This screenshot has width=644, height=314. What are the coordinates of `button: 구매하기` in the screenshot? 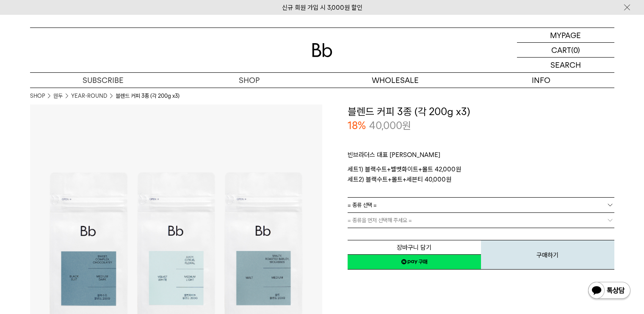 It's located at (547, 255).